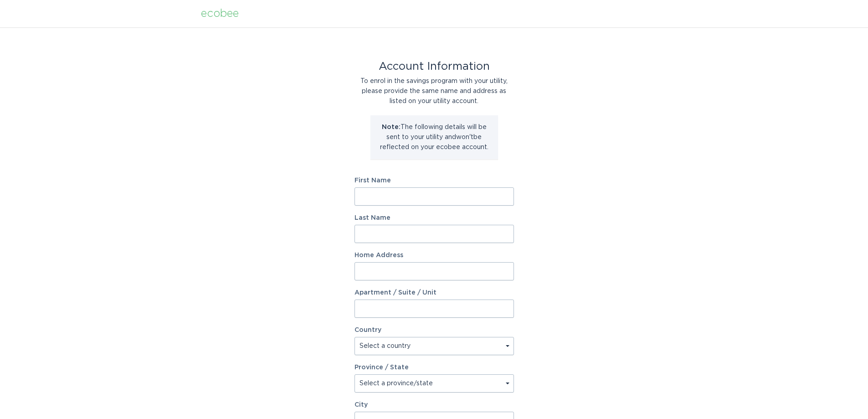 Image resolution: width=868 pixels, height=419 pixels. What do you see at coordinates (435, 255) in the screenshot?
I see `label: Home Address` at bounding box center [435, 255].